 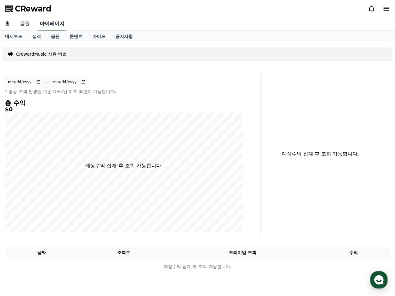 What do you see at coordinates (37, 36) in the screenshot?
I see `a: 실적` at bounding box center [37, 36].